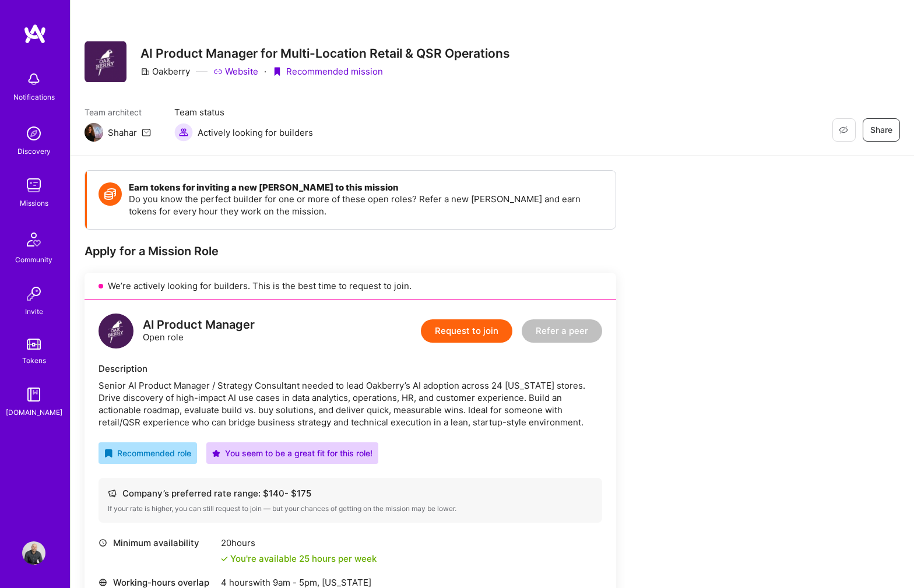 This screenshot has width=914, height=588. I want to click on div: Notifications, so click(34, 97).